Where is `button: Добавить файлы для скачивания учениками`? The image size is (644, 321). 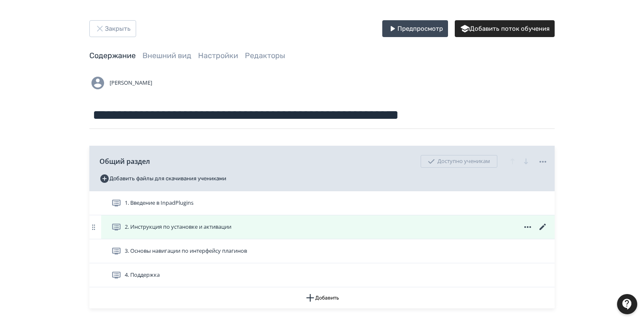
button: Добавить файлы для скачивания учениками is located at coordinates (163, 179).